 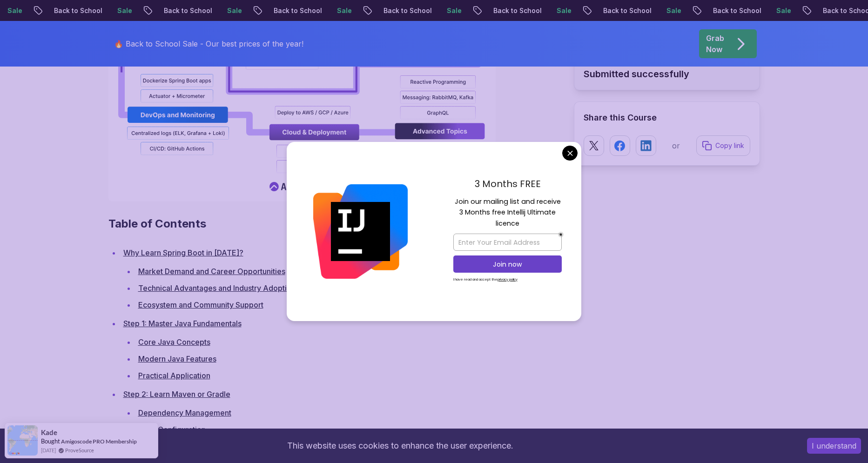 I want to click on div: This website uses cookies to enhance the user experience., so click(x=400, y=446).